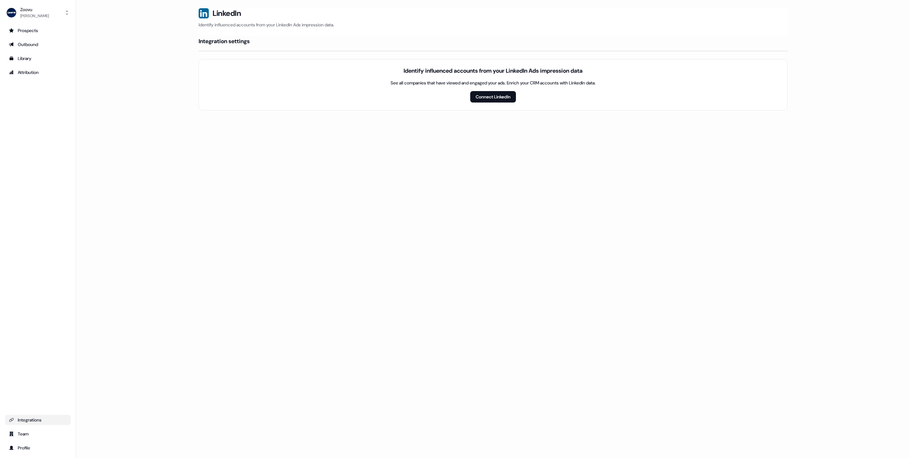 The width and height of the screenshot is (910, 458). Describe the element at coordinates (38, 30) in the screenshot. I see `div: Prospects` at that location.